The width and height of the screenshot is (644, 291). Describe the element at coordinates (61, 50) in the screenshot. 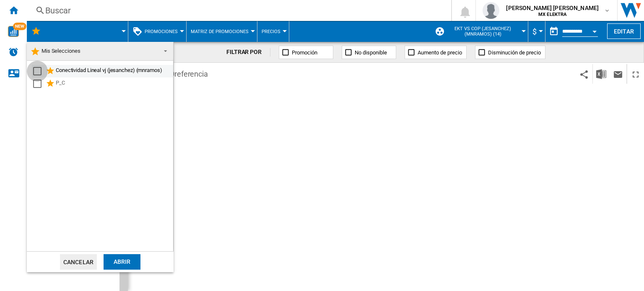

I see `span: Mis Selecciones` at that location.